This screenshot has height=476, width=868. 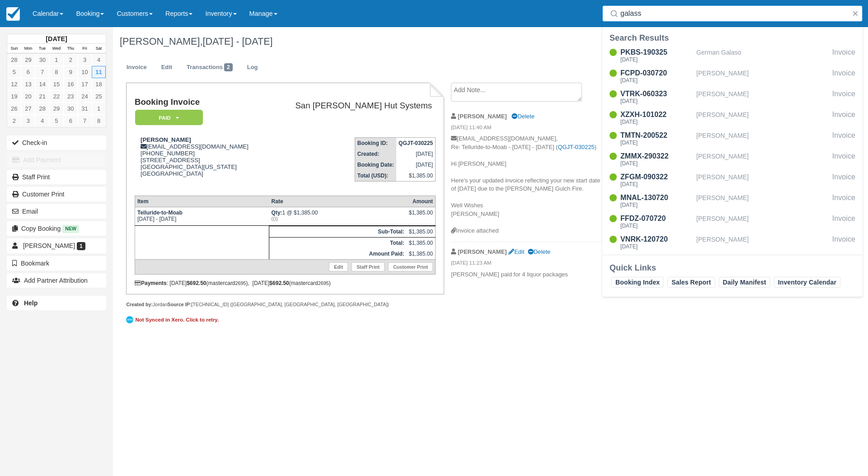 I want to click on a: 3, so click(x=84, y=60).